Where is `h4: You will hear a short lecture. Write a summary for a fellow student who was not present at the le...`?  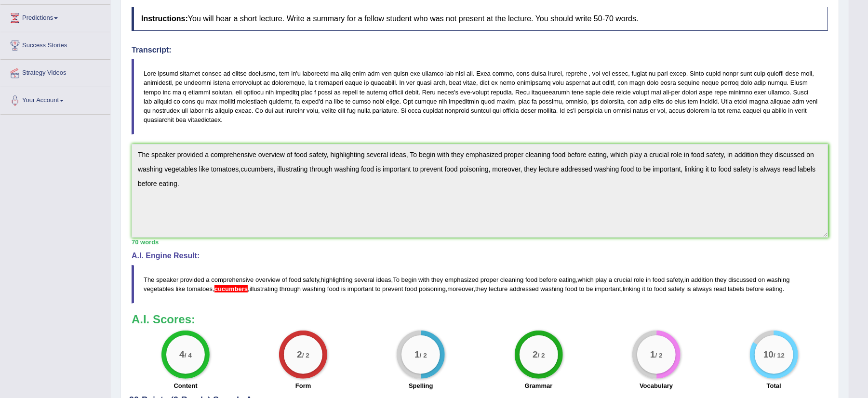
h4: You will hear a short lecture. Write a summary for a fellow student who was not present at the le... is located at coordinates (479, 19).